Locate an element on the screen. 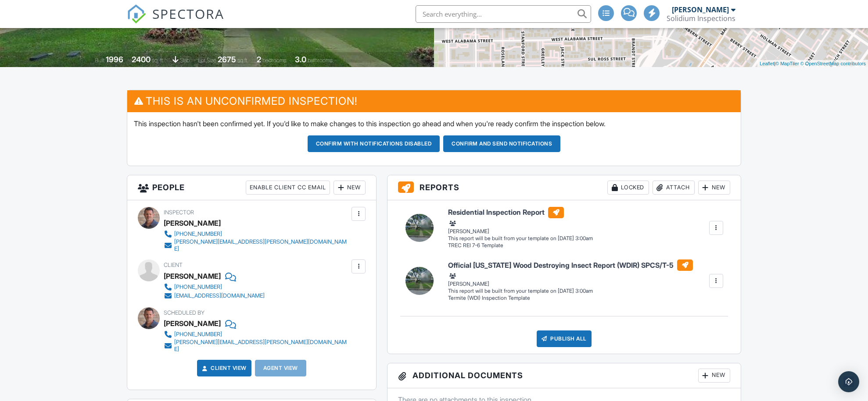 The width and height of the screenshot is (868, 401). div: Termite (WDI) Inspection Template is located at coordinates (570, 298).